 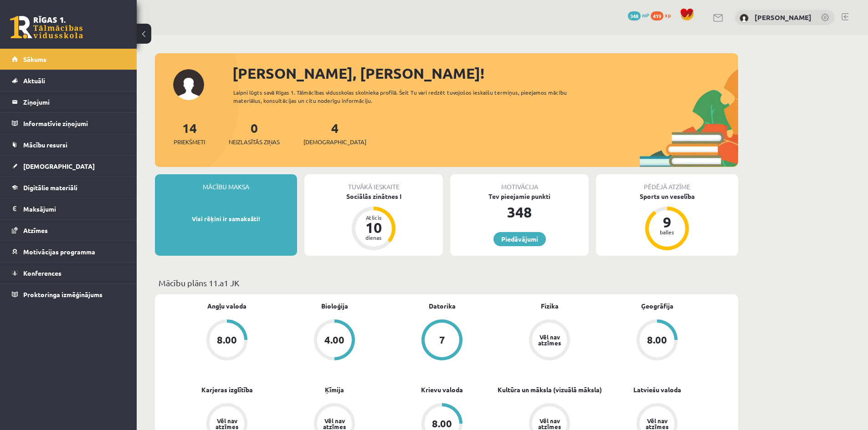 What do you see at coordinates (68, 294) in the screenshot?
I see `a: Proktoringa izmēģinājums` at bounding box center [68, 294].